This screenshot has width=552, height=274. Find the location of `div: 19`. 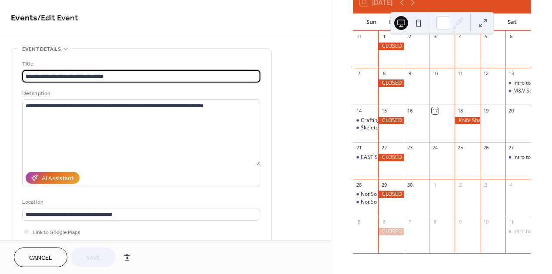

div: 19 is located at coordinates (485, 110).